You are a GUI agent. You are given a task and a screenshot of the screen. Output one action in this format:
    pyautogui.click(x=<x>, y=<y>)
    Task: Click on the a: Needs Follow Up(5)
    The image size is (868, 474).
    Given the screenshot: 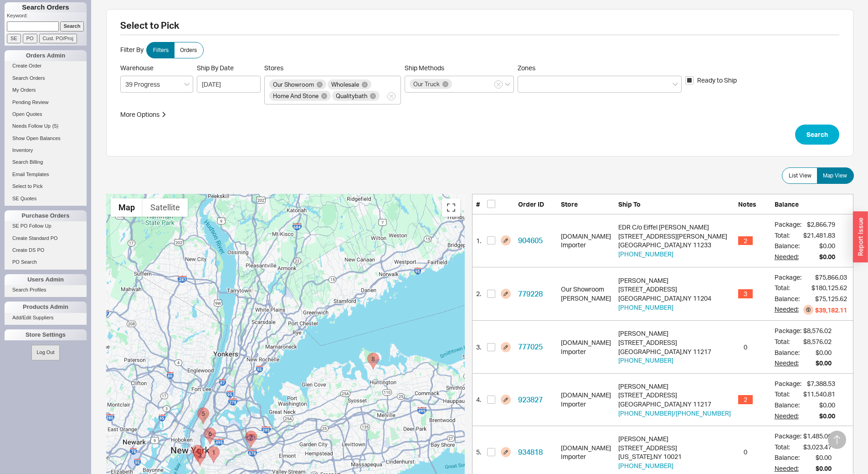 What is the action you would take?
    pyautogui.click(x=46, y=126)
    